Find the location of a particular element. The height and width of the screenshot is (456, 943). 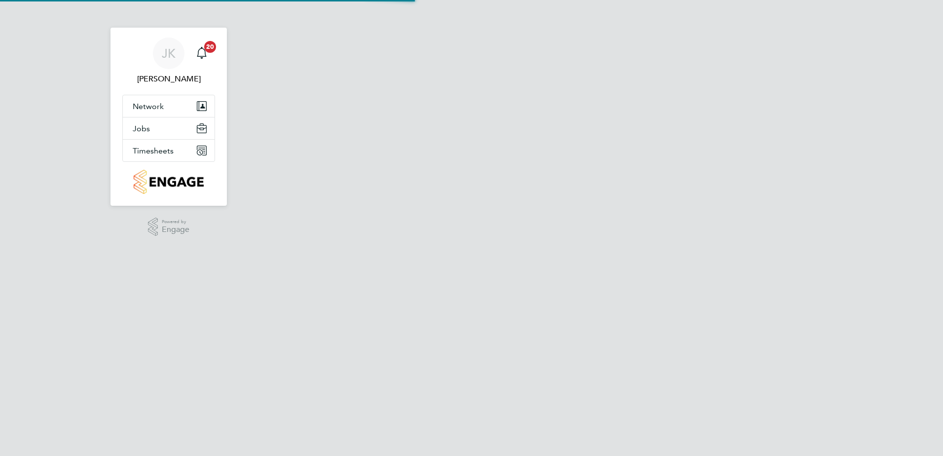

nav: Main navigation is located at coordinates (169, 116).